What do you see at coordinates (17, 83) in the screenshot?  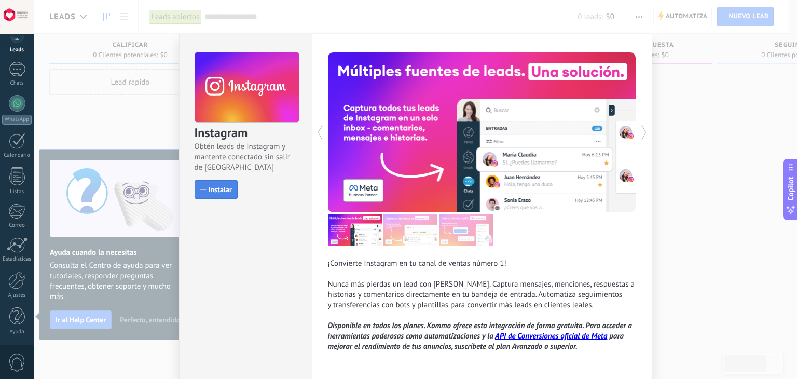 I see `div: Chats` at bounding box center [17, 83].